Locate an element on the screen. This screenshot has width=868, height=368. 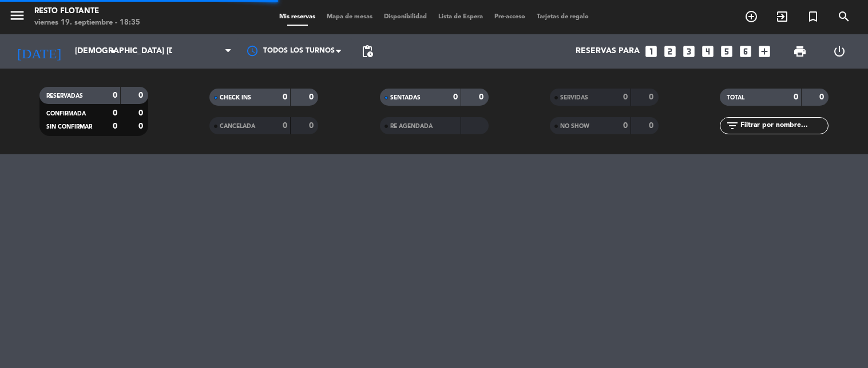
span: Pre-acceso is located at coordinates (510, 17).